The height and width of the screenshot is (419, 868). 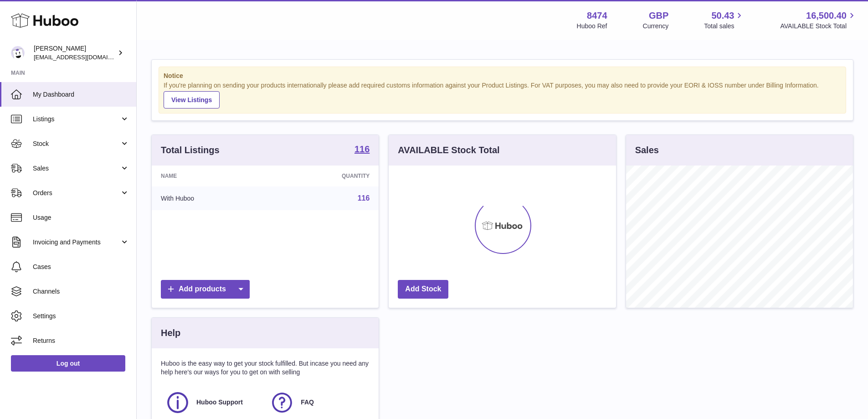 What do you see at coordinates (190, 150) in the screenshot?
I see `h3: Total Listings` at bounding box center [190, 150].